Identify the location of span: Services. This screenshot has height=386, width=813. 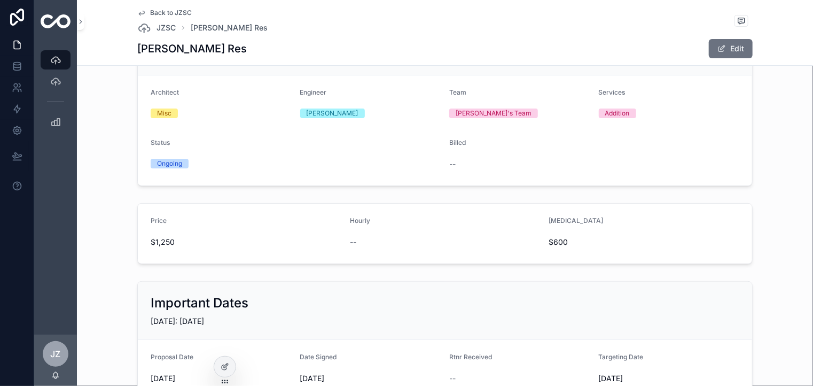
(612, 92).